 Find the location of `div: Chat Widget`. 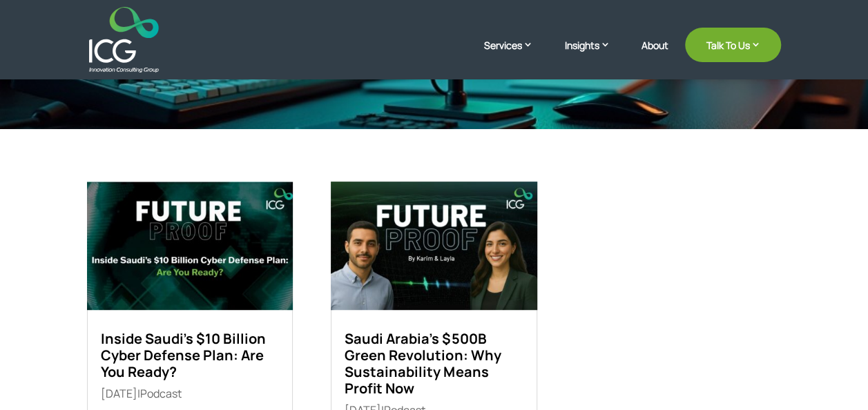

div: Chat Widget is located at coordinates (753, 335).